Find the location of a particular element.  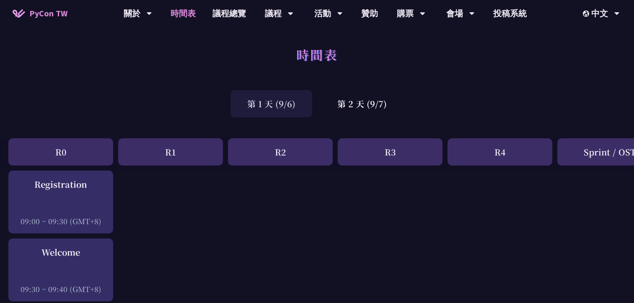

span: PyCon TW is located at coordinates (48, 13).